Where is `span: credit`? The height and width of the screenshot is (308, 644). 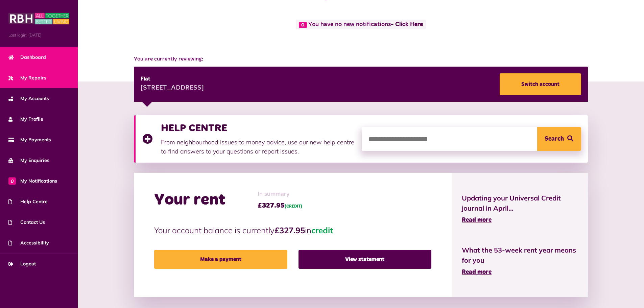
span: credit is located at coordinates (322, 230).